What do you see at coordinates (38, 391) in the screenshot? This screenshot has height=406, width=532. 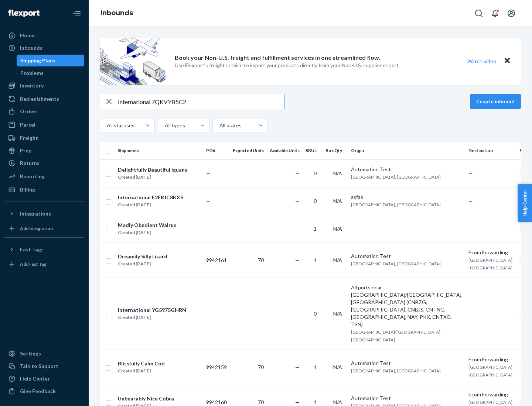 I see `div: Give Feedback` at bounding box center [38, 391].